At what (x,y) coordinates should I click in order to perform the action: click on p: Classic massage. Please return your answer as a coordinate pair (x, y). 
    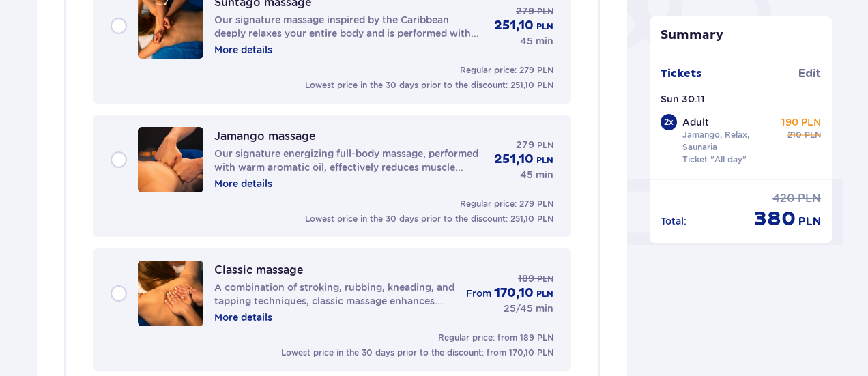
    Looking at the image, I should click on (259, 270).